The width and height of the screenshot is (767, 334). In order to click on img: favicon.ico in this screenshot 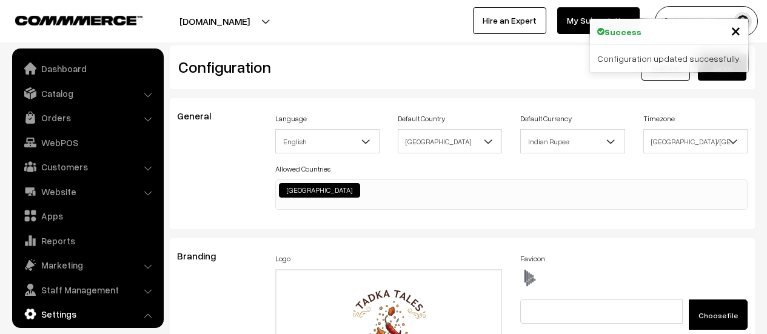, I will do `click(529, 278)`.